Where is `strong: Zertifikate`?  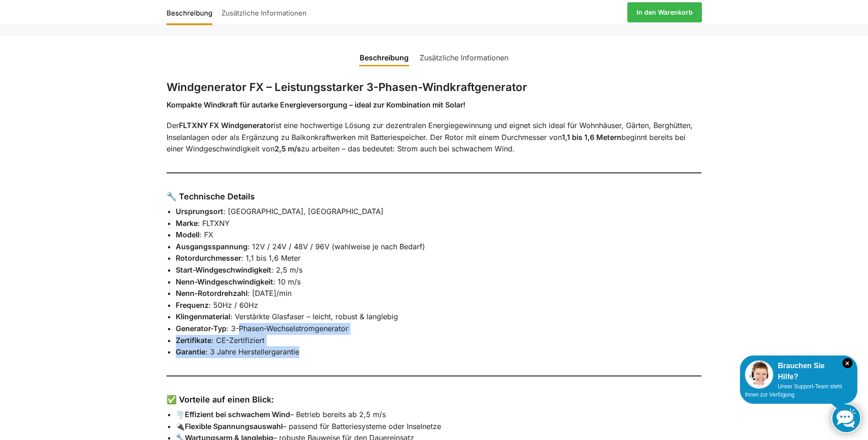
strong: Zertifikate is located at coordinates (193, 340).